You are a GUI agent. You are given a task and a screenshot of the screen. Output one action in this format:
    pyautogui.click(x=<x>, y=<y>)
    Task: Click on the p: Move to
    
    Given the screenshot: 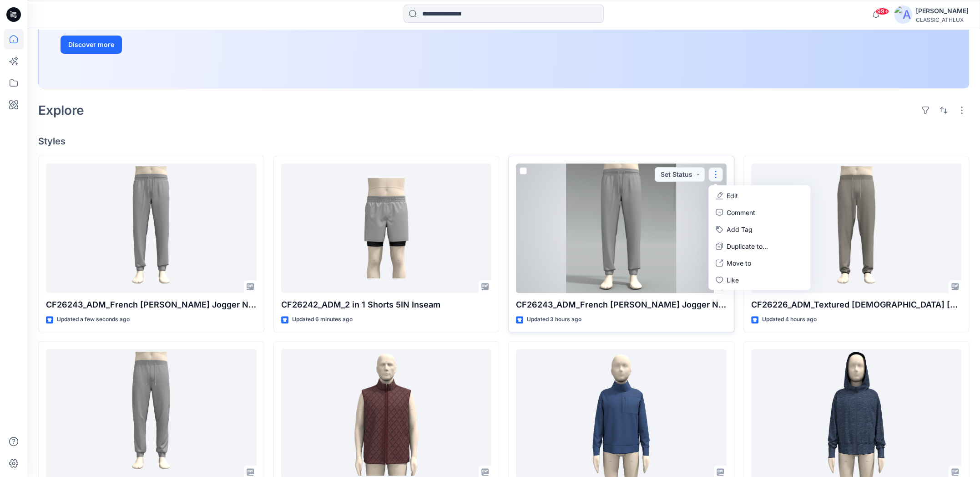 What is the action you would take?
    pyautogui.click(x=739, y=262)
    